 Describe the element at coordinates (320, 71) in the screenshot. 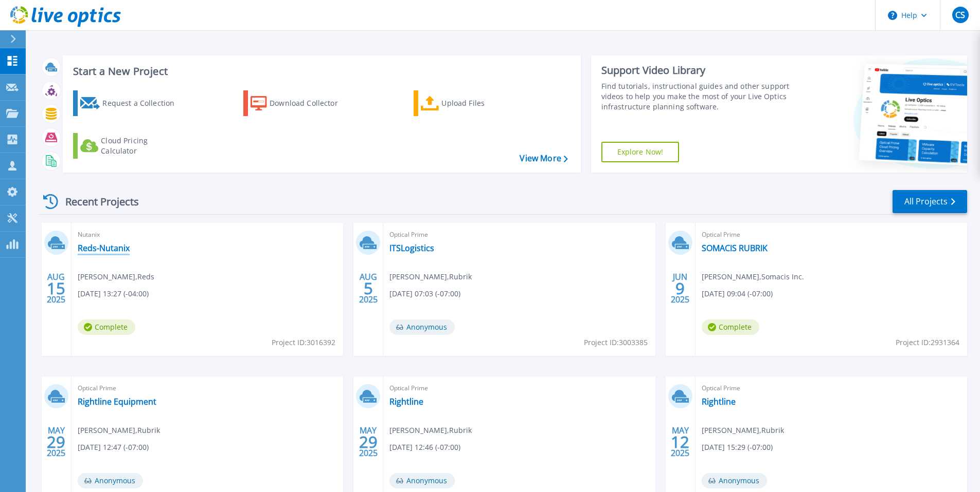

I see `h3: Start a New Project` at that location.